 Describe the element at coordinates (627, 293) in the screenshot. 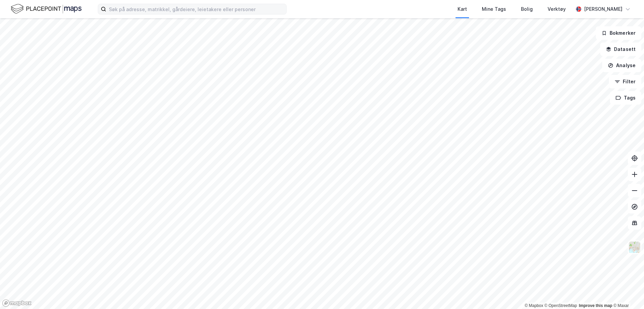

I see `div: Chat Widget` at that location.